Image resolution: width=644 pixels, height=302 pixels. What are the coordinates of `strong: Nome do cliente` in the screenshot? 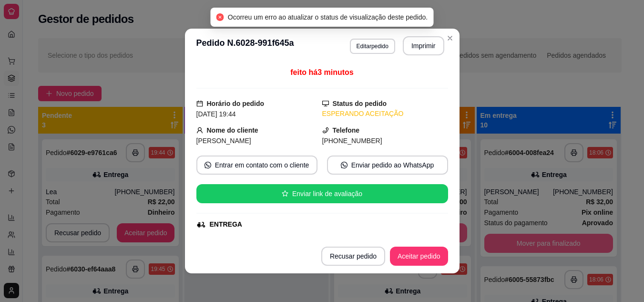 It's located at (232, 130).